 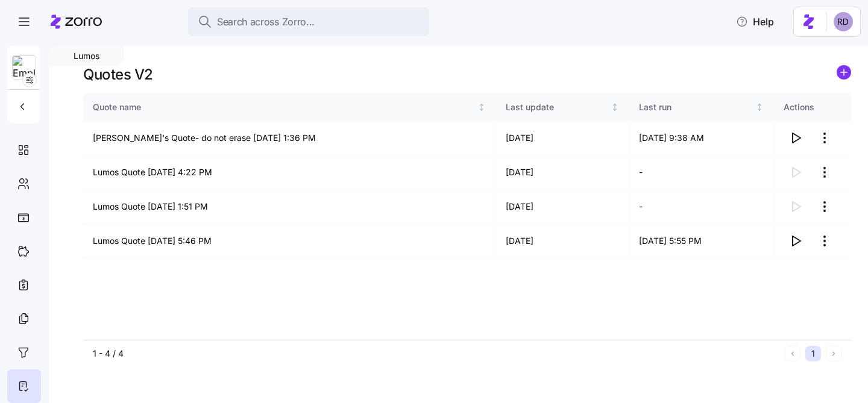 What do you see at coordinates (702, 107) in the screenshot?
I see `th: Last runNot sorted` at bounding box center [702, 107].